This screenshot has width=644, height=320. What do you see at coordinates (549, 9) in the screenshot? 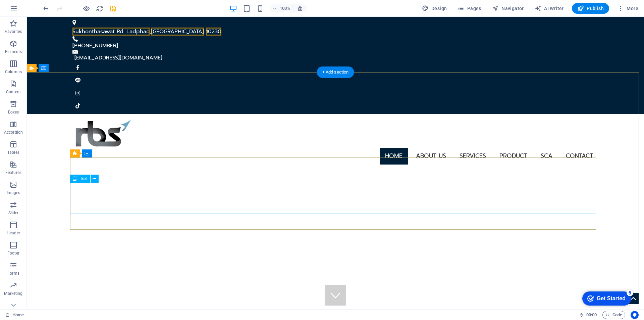
I see `button: AI Writer` at bounding box center [549, 9].